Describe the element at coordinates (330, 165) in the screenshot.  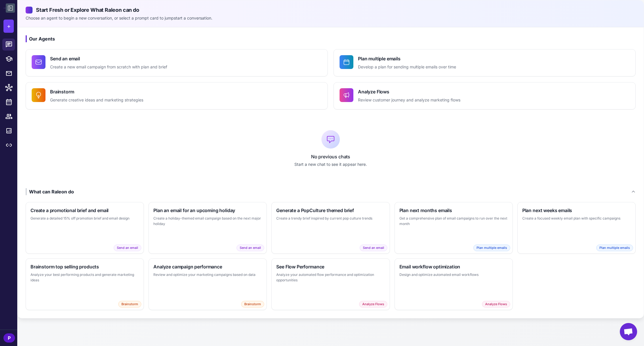
I see `p: Start a new chat to see it appear here.` at that location.